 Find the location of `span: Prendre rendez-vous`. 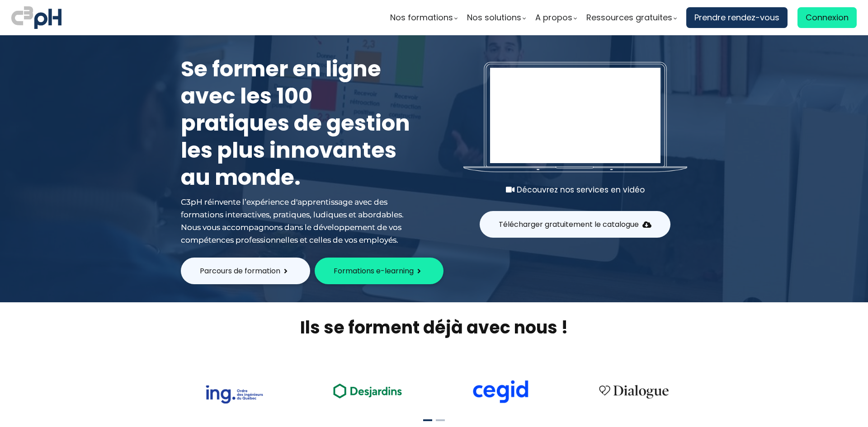

span: Prendre rendez-vous is located at coordinates (737, 18).